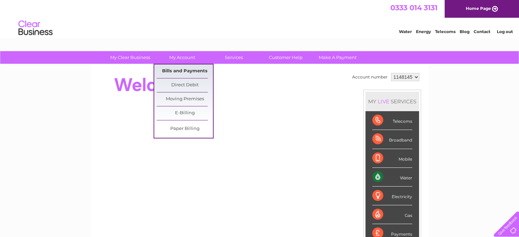 Image resolution: width=519 pixels, height=237 pixels. I want to click on a: Customer Help, so click(286, 57).